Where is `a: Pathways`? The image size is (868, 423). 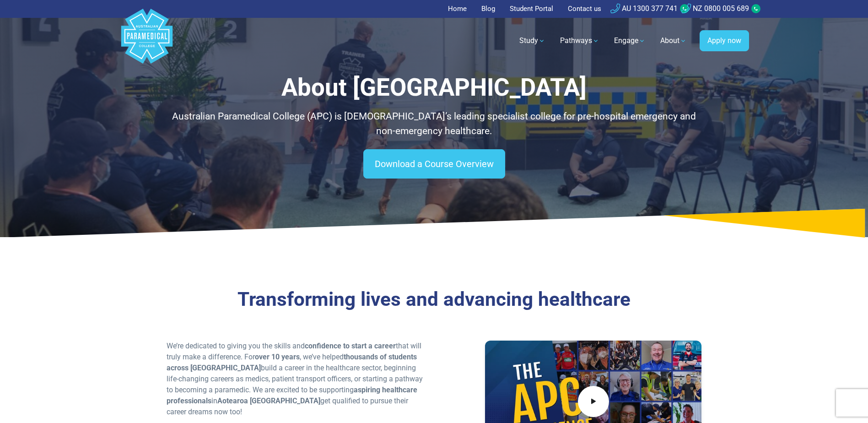 a: Pathways is located at coordinates (580, 41).